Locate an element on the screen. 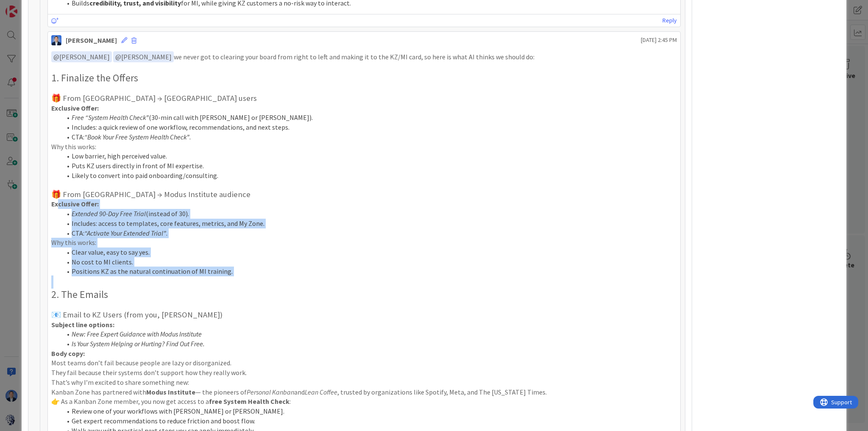 The height and width of the screenshot is (431, 868). p: Most teams don’t fail because people are lazy or disorganized. is located at coordinates (364, 363).